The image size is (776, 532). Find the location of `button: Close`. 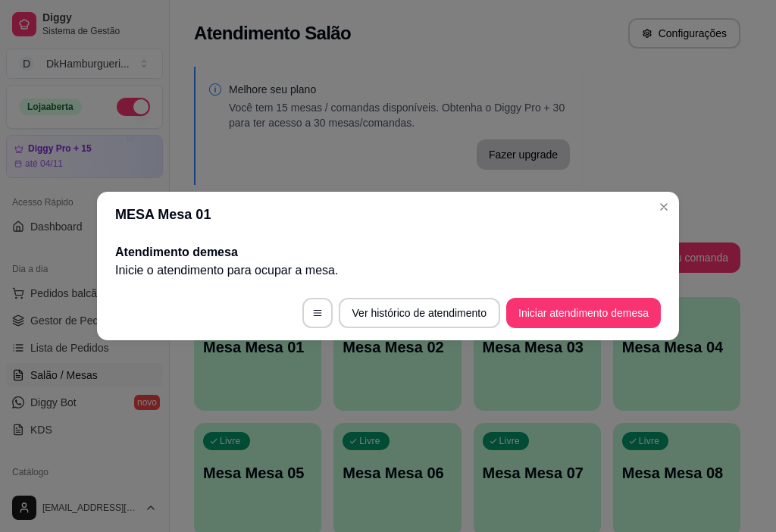

button: Close is located at coordinates (664, 207).